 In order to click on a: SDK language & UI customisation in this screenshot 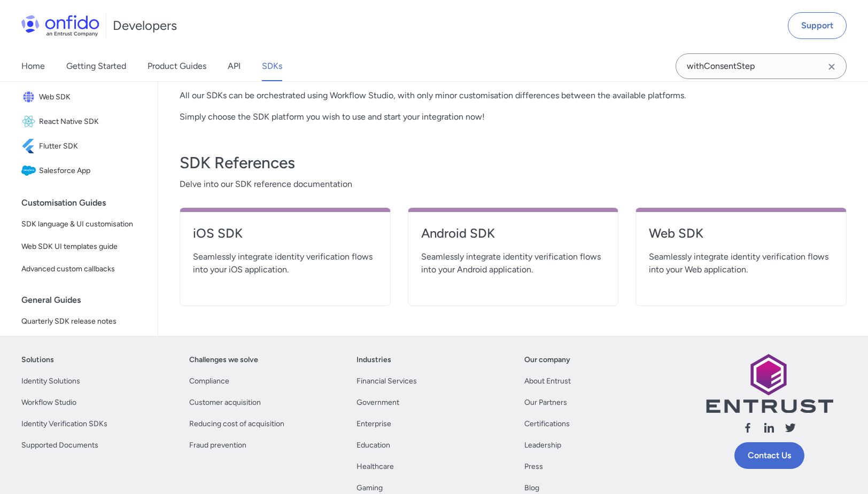, I will do `click(83, 225)`.